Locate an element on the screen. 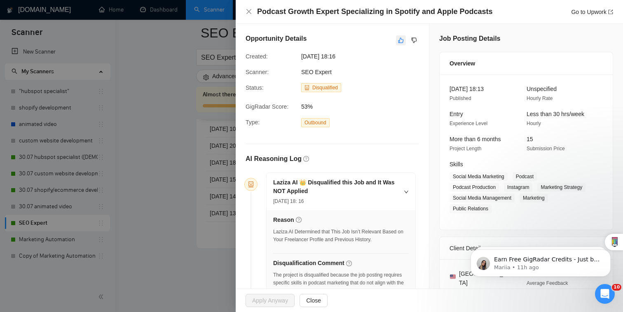  img: Profile image for Mariia is located at coordinates (25, 31).